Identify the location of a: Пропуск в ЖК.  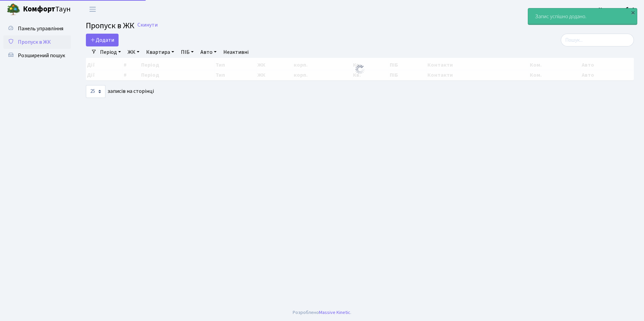
(37, 42).